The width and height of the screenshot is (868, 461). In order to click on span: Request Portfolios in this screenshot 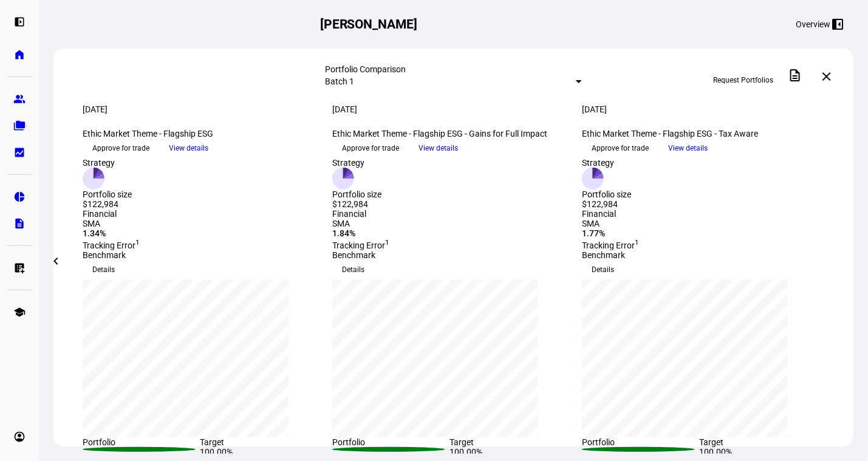, I will do `click(743, 80)`.